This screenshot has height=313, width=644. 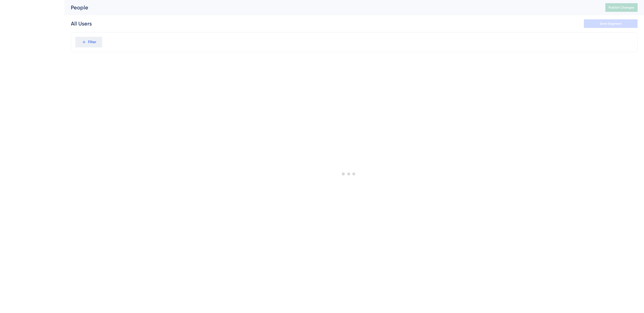 What do you see at coordinates (622, 7) in the screenshot?
I see `span: Publish Changes` at bounding box center [622, 7].